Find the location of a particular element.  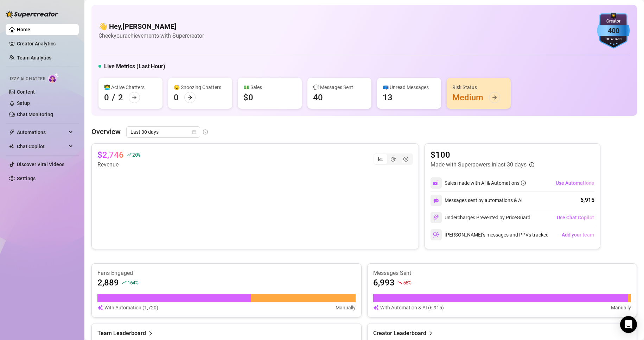

img: logo-BBDzfeDw.svg is located at coordinates (32, 14).